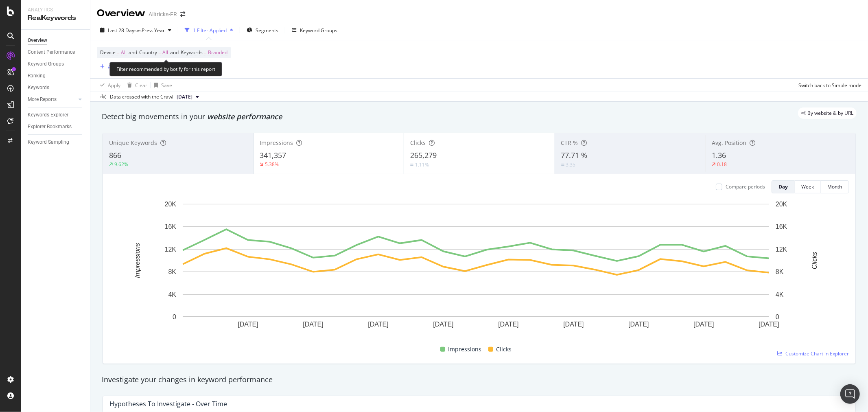 The height and width of the screenshot is (412, 868). What do you see at coordinates (36, 76) in the screenshot?
I see `div: Ranking` at bounding box center [36, 76].